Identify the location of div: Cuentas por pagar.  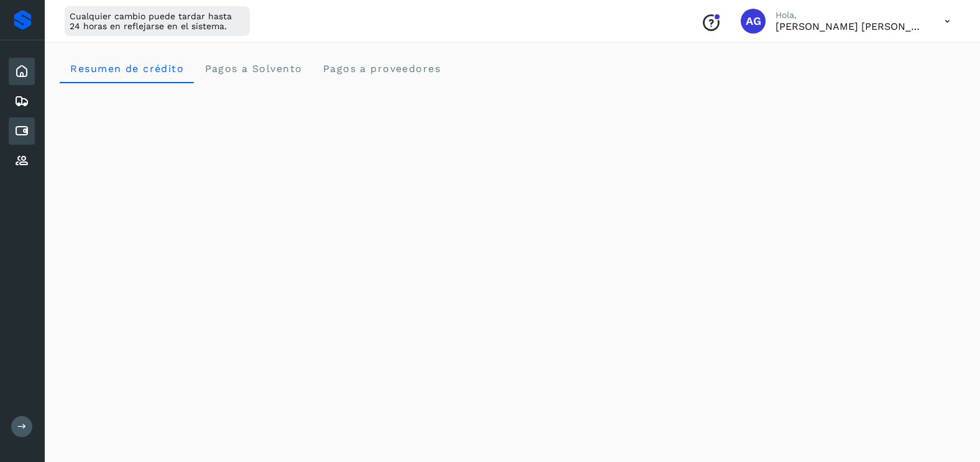
(22, 131).